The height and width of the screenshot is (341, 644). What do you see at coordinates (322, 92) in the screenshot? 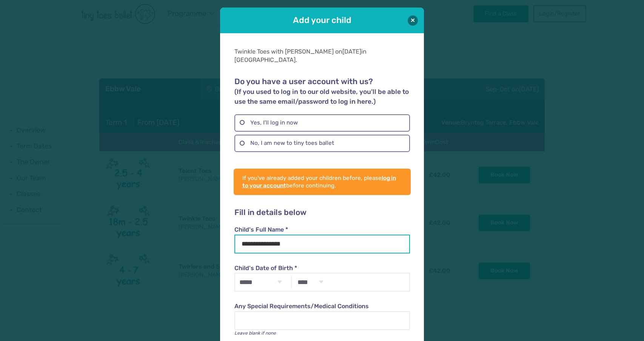
I see `h2: Do you have a user account with us?` at bounding box center [322, 92].